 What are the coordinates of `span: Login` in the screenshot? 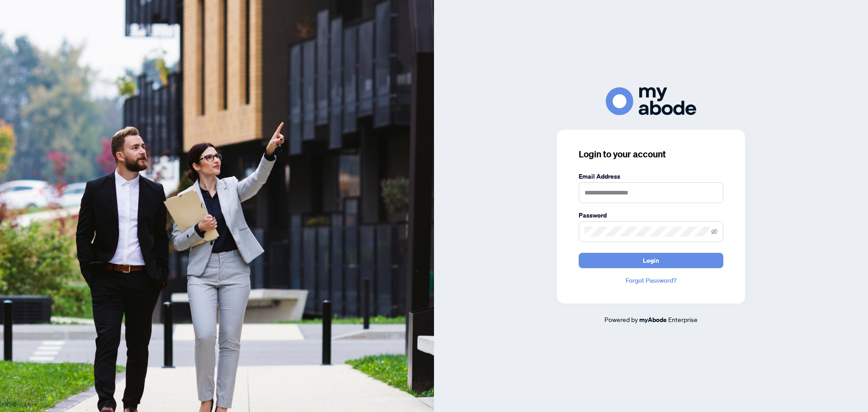 It's located at (651, 260).